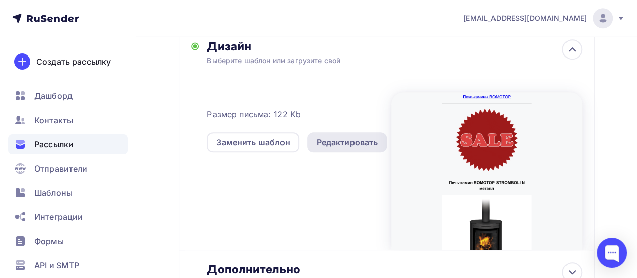 This screenshot has height=278, width=637. I want to click on div: Редактировать, so click(347, 142).